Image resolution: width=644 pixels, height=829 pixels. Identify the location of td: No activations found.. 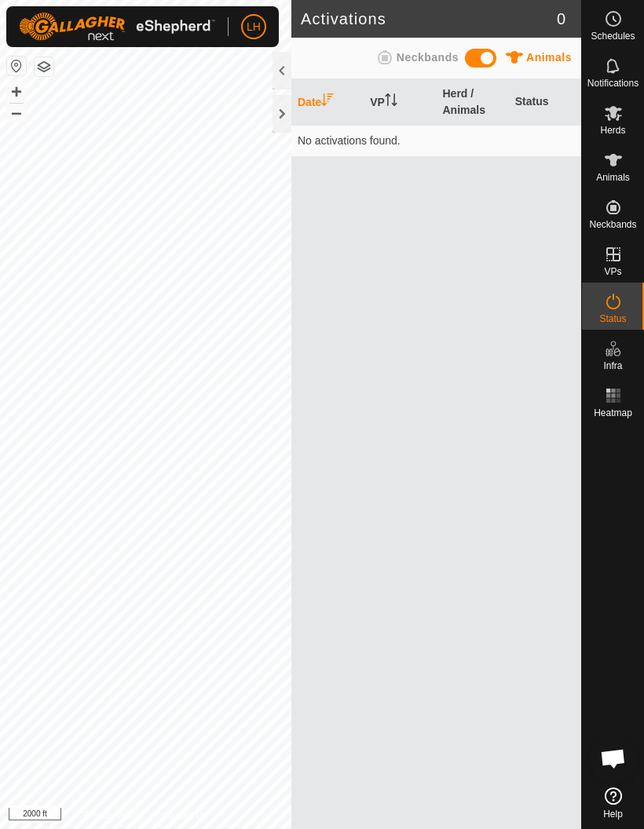
(435, 140).